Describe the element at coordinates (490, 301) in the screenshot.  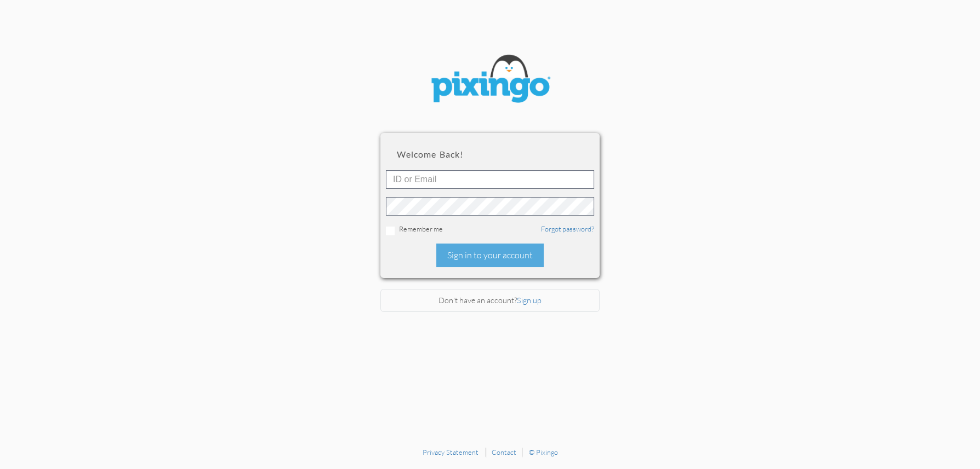
I see `div: Don't have an account?` at that location.